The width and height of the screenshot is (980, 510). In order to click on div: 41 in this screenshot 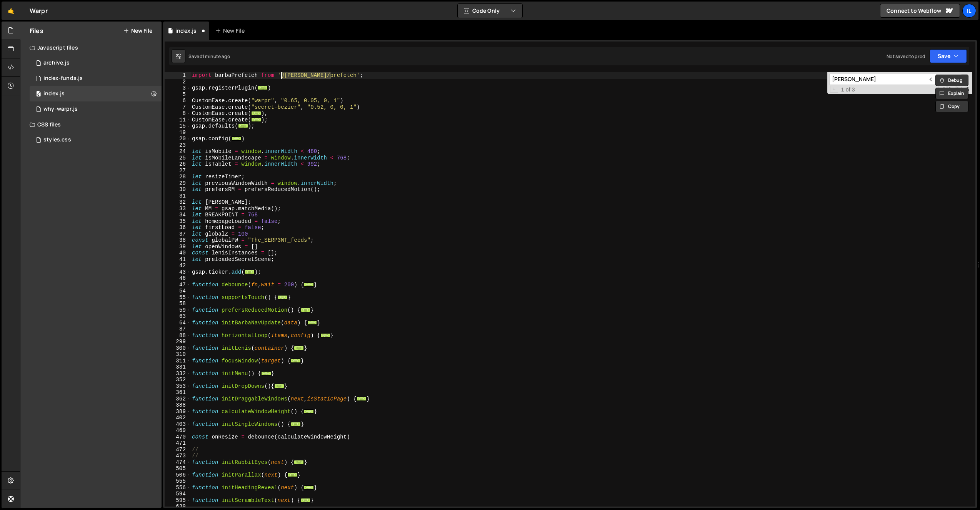, I will do `click(178, 259)`.